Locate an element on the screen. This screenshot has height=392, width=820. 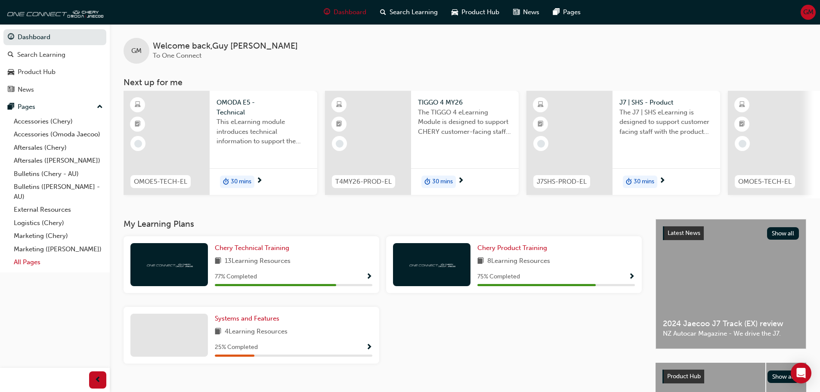
a: Latest NewsShow all2024 Jaecoo J7 Track (EX) reviewNZ Autocar Magazine - We drive the J7. is located at coordinates (731, 284).